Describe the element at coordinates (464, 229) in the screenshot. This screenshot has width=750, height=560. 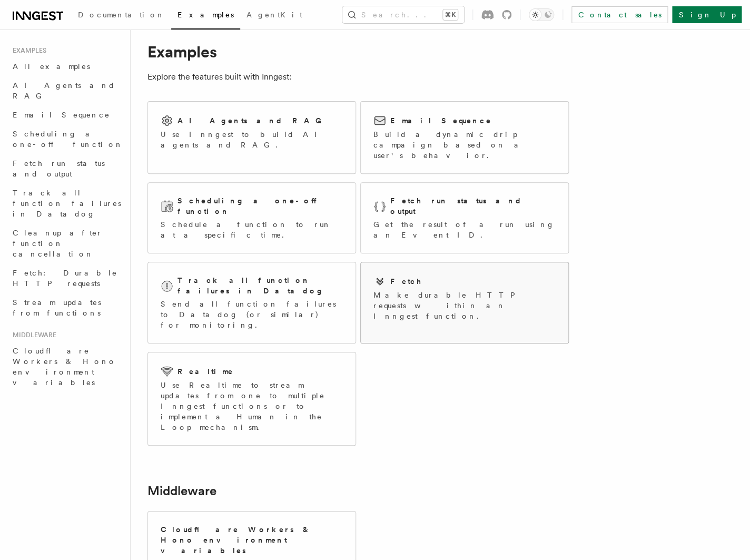
I see `p: Get the result of a run using an Event ID.` at that location.